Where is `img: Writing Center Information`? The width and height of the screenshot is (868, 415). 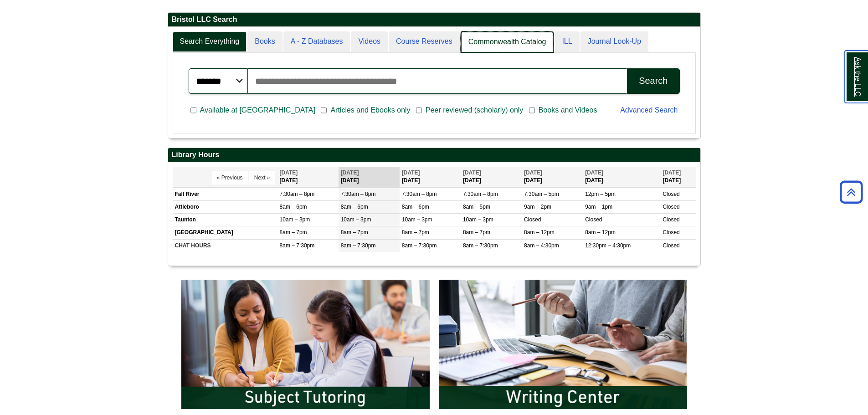
img: Writing Center Information is located at coordinates (563, 344).